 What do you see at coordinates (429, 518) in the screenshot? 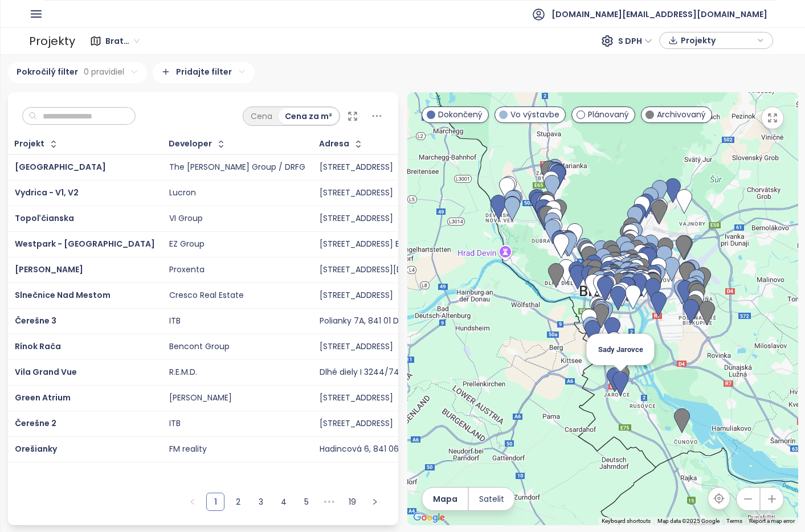
I see `img: Google` at bounding box center [429, 518].